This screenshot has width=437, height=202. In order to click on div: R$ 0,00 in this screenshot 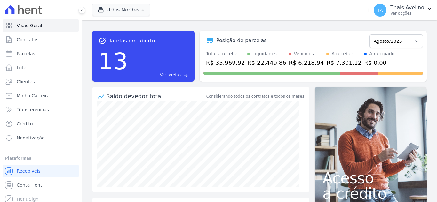, I will do `click(379, 63)`.